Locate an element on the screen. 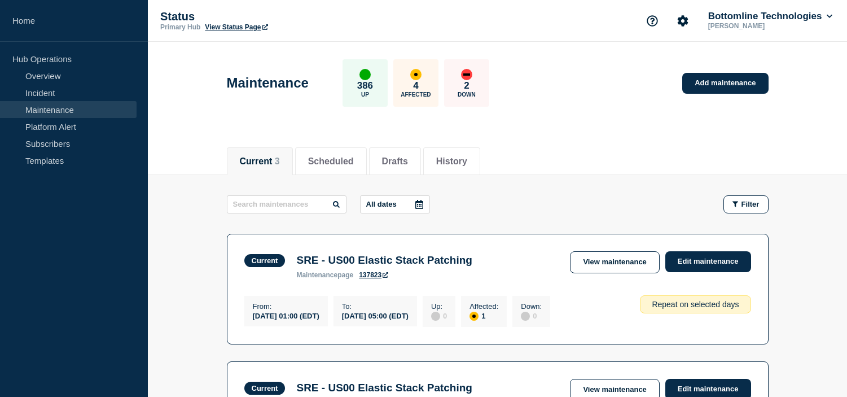 The width and height of the screenshot is (847, 397). p: 2 is located at coordinates (466, 86).